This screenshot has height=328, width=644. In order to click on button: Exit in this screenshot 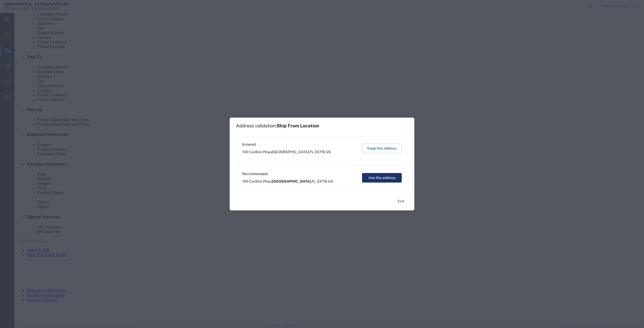, I will do `click(401, 201)`.